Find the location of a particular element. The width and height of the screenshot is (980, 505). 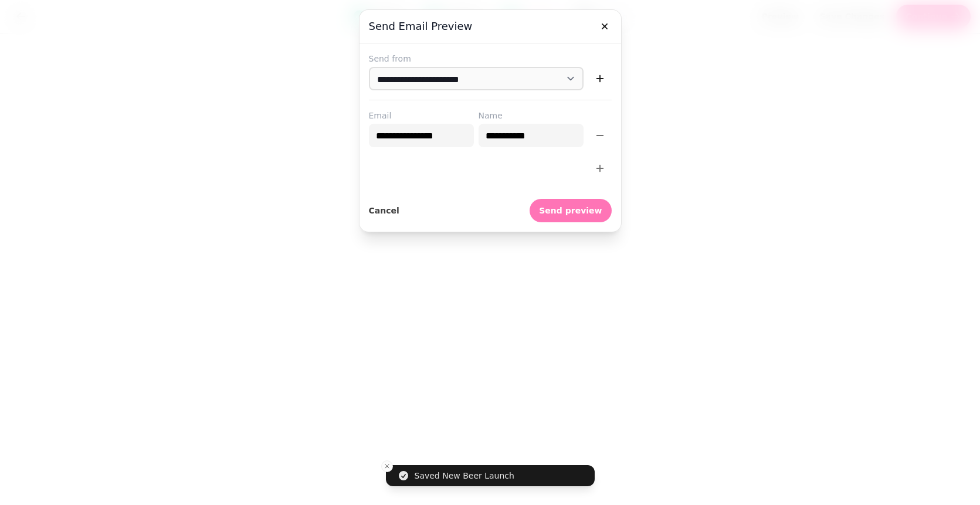

span: Send preview is located at coordinates (570, 210).